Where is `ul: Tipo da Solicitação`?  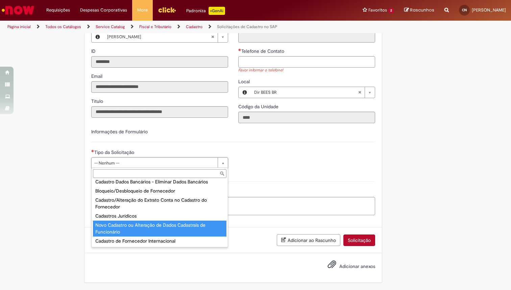 ul: Tipo da Solicitação is located at coordinates (159, 213).